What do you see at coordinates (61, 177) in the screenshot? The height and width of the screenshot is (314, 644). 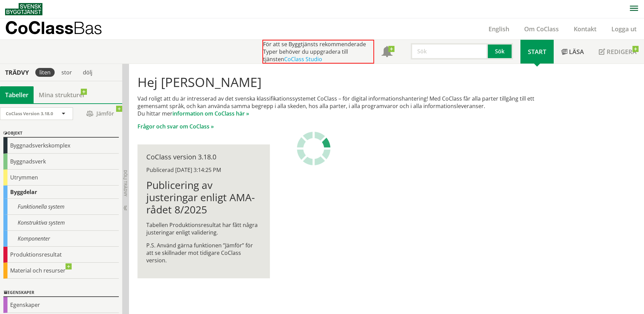 I see `div: Utrymmen` at bounding box center [61, 177].